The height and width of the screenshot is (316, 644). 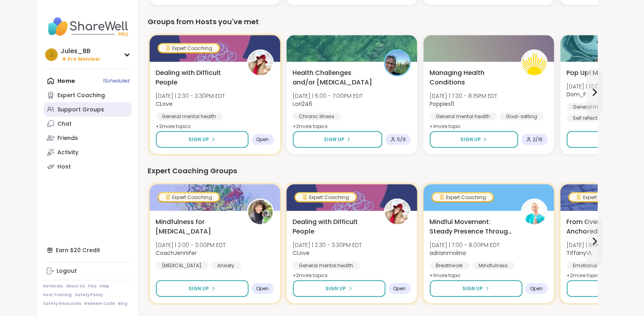 What do you see at coordinates (522, 116) in the screenshot?
I see `div: Goal-setting` at bounding box center [522, 116].